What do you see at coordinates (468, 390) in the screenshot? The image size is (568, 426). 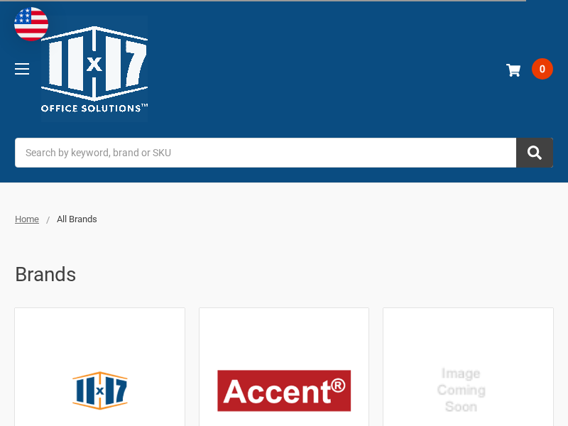 I see `img: BrandDefault.gif` at bounding box center [468, 390].